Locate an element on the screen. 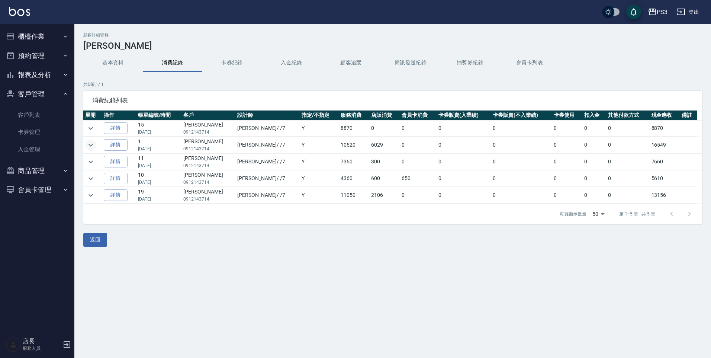  button: 會員卡管理 is located at coordinates (37, 190).